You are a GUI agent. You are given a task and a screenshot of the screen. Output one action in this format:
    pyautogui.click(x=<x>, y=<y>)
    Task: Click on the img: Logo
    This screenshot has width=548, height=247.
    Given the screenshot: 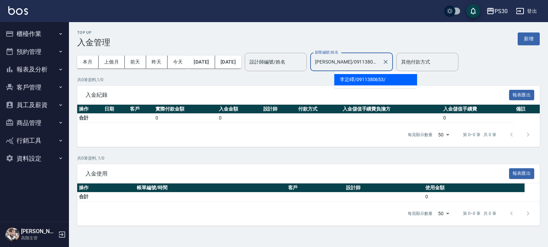 What is the action you would take?
    pyautogui.click(x=18, y=10)
    